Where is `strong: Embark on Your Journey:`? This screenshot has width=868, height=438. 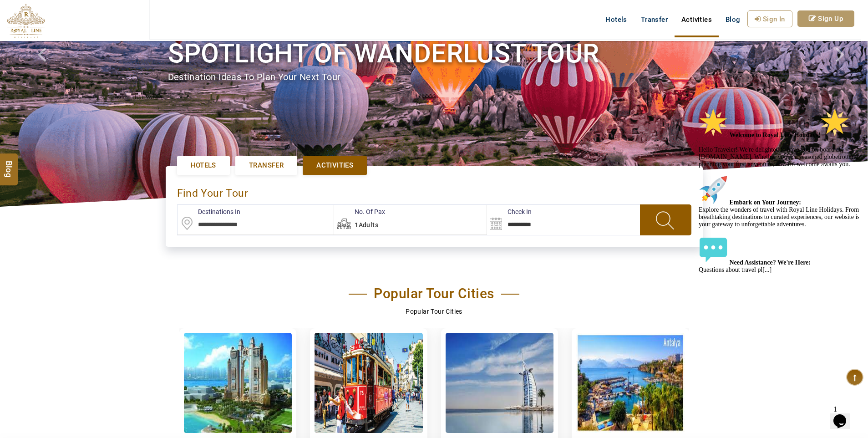
strong: Embark on Your Journey: is located at coordinates (70, 98).